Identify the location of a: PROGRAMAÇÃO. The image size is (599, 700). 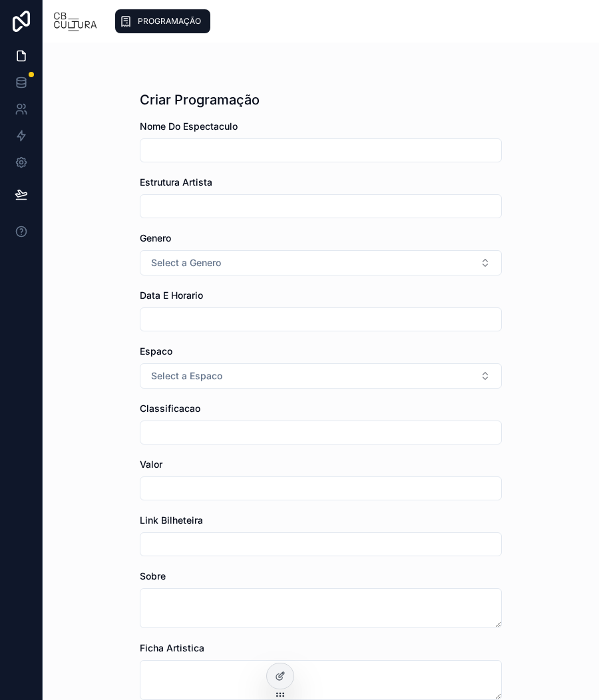
(163, 21).